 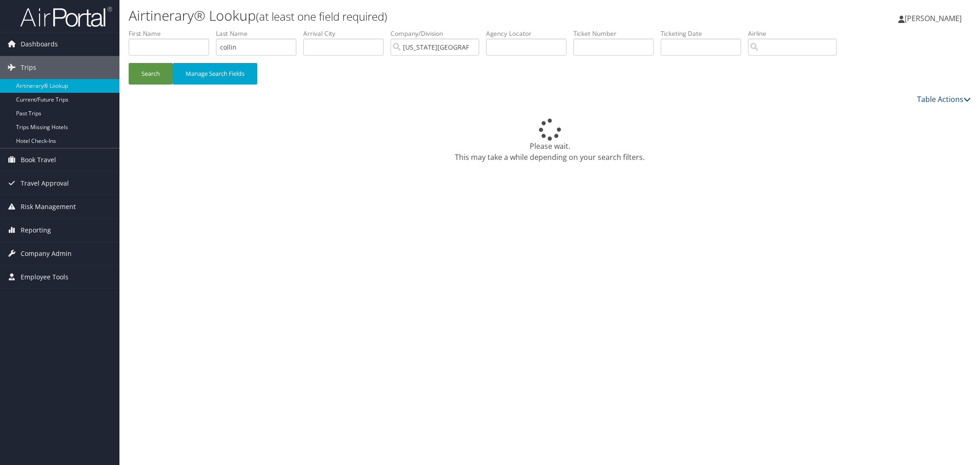 I want to click on button: Manage Search Fields, so click(x=215, y=73).